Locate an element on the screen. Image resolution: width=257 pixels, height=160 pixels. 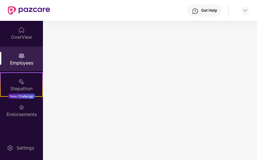
img: svg+xml;base64,PHN2ZyBpZD0iRW1wbG95ZWVzIiB4bWxucz0iaHR0cDovL3d3dy53My5vcmcvMjAwMC9zdmciIHdpZHRoPS... is located at coordinates (21, 56).